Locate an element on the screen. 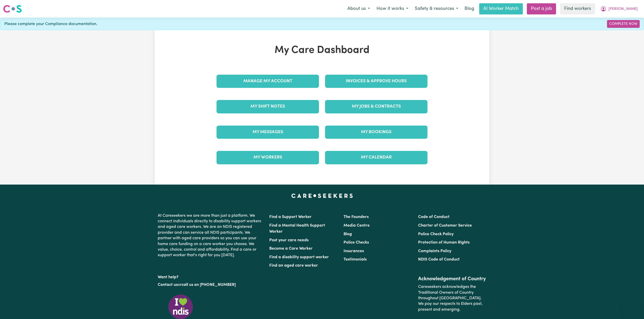 The height and width of the screenshot is (319, 644). h2: Acknowledgement of Country is located at coordinates (452, 279).